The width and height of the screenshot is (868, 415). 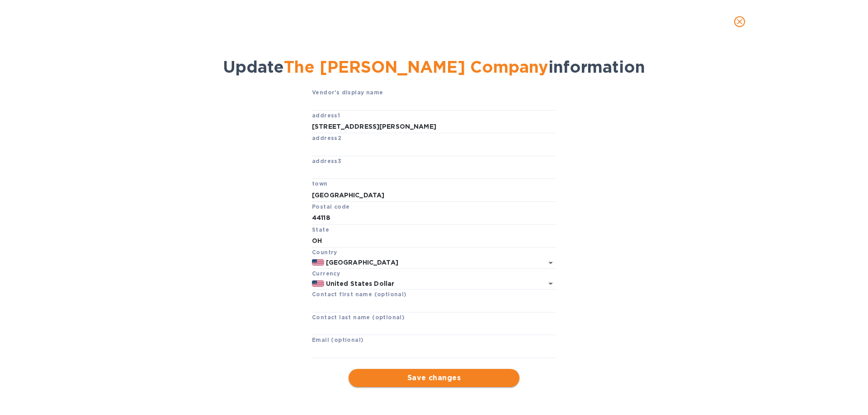 I want to click on b: Vendor's display name, so click(x=347, y=92).